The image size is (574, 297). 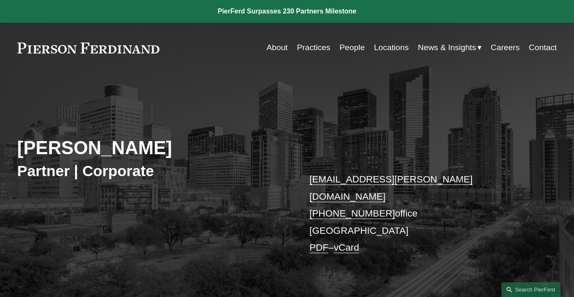 What do you see at coordinates (352, 48) in the screenshot?
I see `a: People` at bounding box center [352, 48].